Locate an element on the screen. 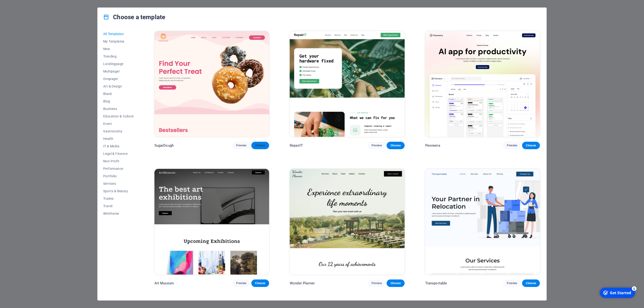  span: Sports & Beauty is located at coordinates (119, 191).